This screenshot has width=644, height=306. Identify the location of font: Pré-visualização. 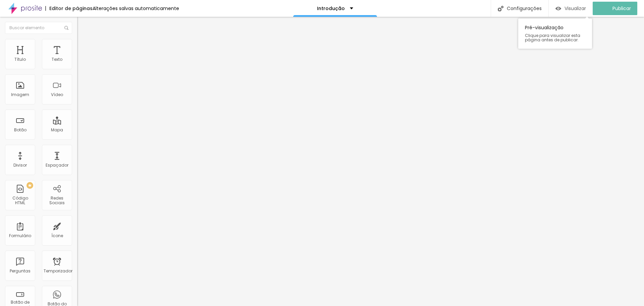
(544, 27).